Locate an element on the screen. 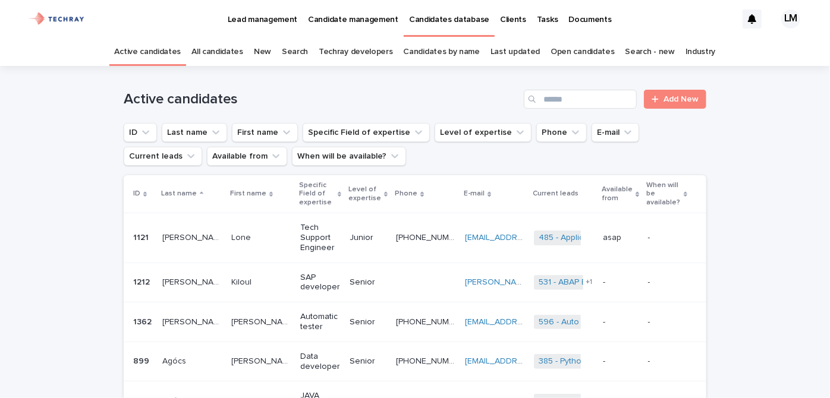 The height and width of the screenshot is (398, 830). div: LM is located at coordinates (790, 19).